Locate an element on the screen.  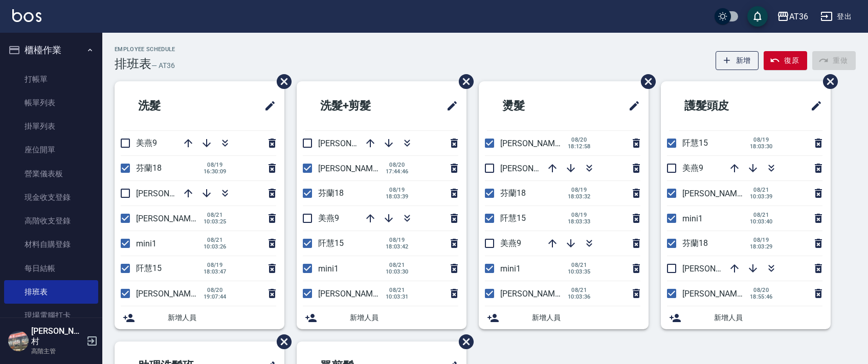
span: 18:03:47 is located at coordinates (215, 271).